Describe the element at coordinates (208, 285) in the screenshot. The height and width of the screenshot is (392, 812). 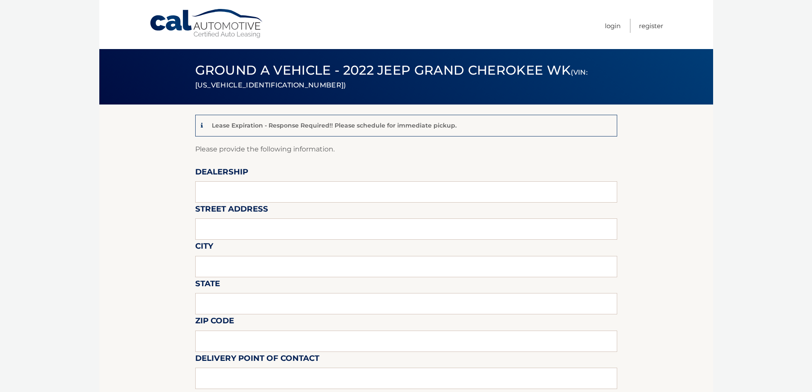
I see `label: State` at that location.